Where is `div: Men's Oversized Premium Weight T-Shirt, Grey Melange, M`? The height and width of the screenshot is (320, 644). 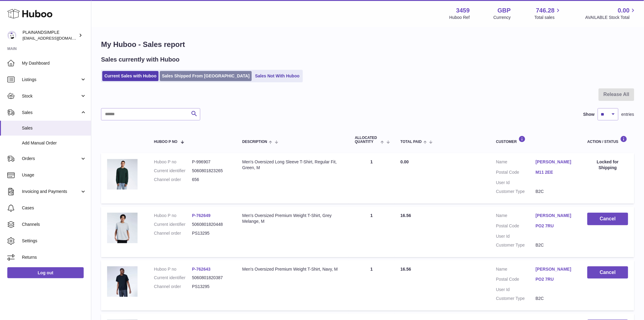 div: Men's Oversized Premium Weight T-Shirt, Grey Melange, M is located at coordinates (292, 218).